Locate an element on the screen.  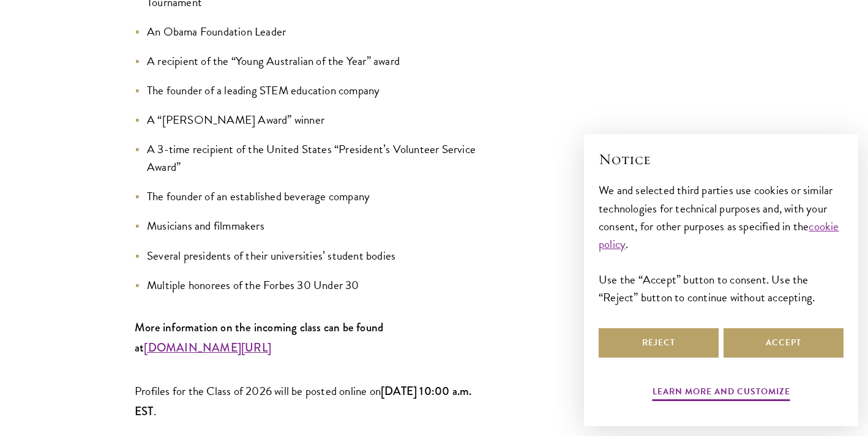
li: Musicians and filmmakers is located at coordinates (309, 225).